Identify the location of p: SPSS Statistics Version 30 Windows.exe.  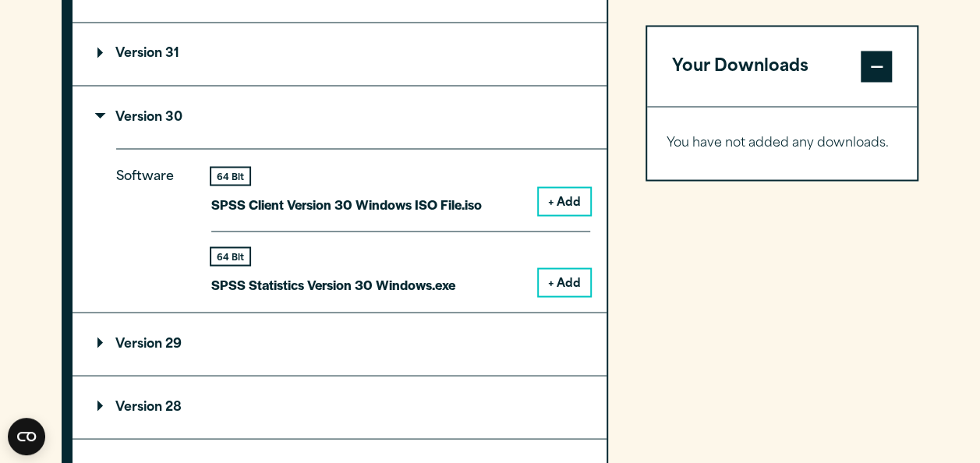
(333, 284).